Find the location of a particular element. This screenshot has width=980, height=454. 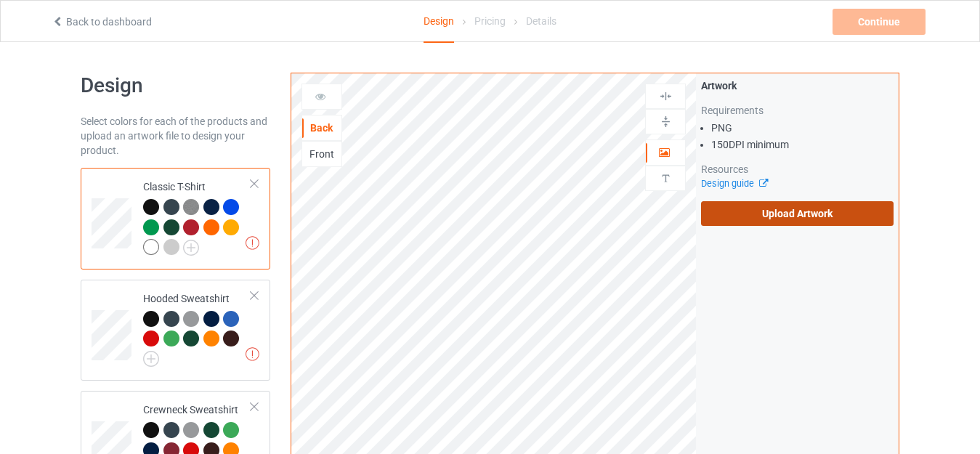

a: Back to dashboard is located at coordinates (102, 22).